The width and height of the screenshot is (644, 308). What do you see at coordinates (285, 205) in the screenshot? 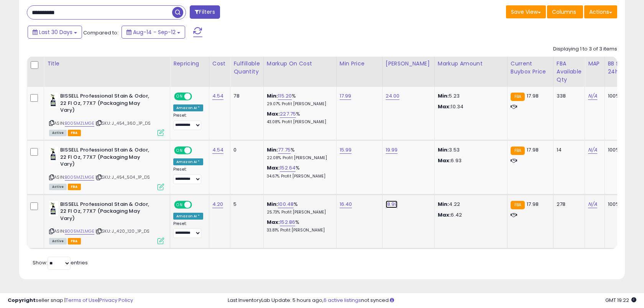
I see `a: 100.48` at bounding box center [285, 205].